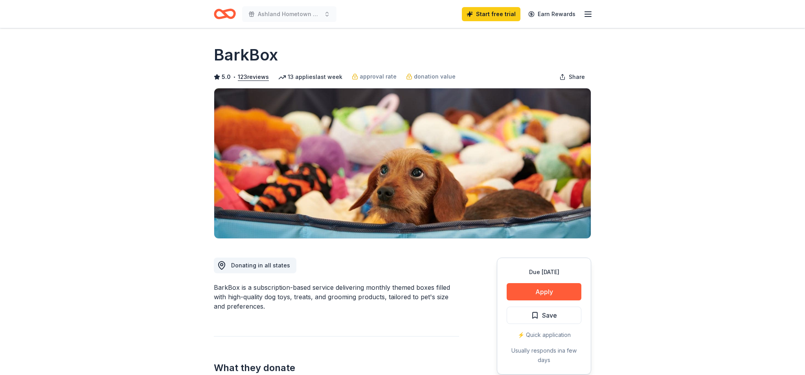  What do you see at coordinates (544, 316) in the screenshot?
I see `button: Save` at bounding box center [544, 316].